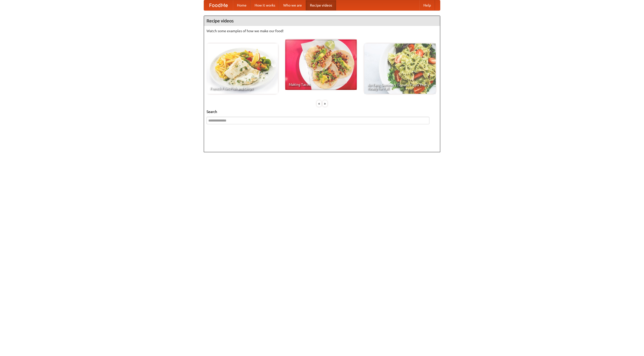 This screenshot has height=356, width=644. I want to click on span: Making Tacos, so click(321, 84).